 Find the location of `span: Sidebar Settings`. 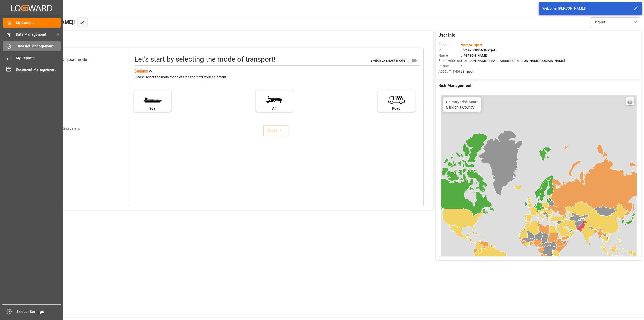

span: Sidebar Settings is located at coordinates (38, 312).